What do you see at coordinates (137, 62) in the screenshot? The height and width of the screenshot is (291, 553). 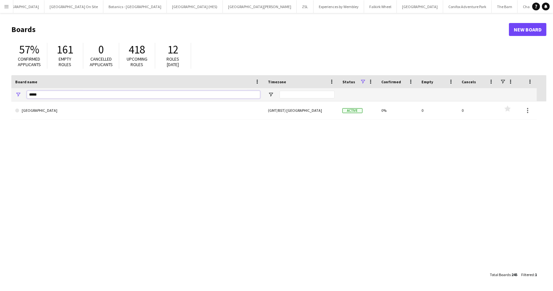 I see `span: Upcoming roles` at bounding box center [137, 62].